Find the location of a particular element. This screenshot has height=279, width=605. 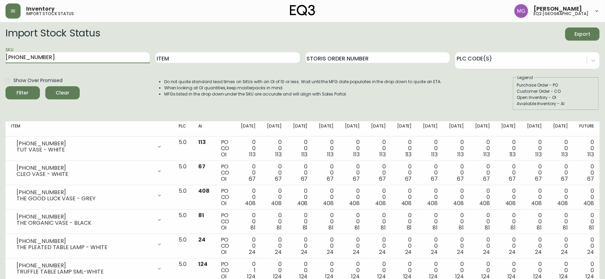

div: TRUFFLE TABLE LAMP SML-WHITE is located at coordinates (85, 272).